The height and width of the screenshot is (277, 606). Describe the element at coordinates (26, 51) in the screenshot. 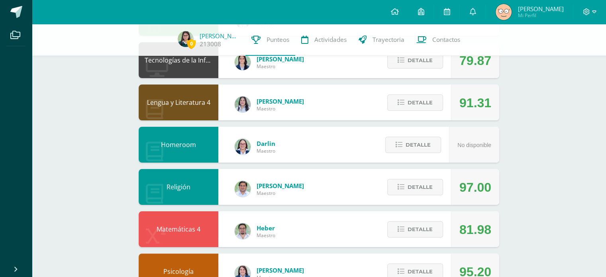

I see `label: Tamaño de fuente` at that location.